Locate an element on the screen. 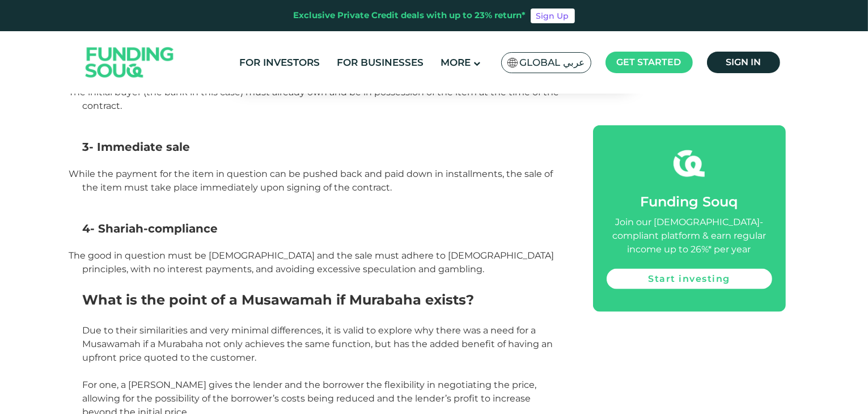 The image size is (868, 414). span: 3- Immediate sale is located at coordinates (136, 147).